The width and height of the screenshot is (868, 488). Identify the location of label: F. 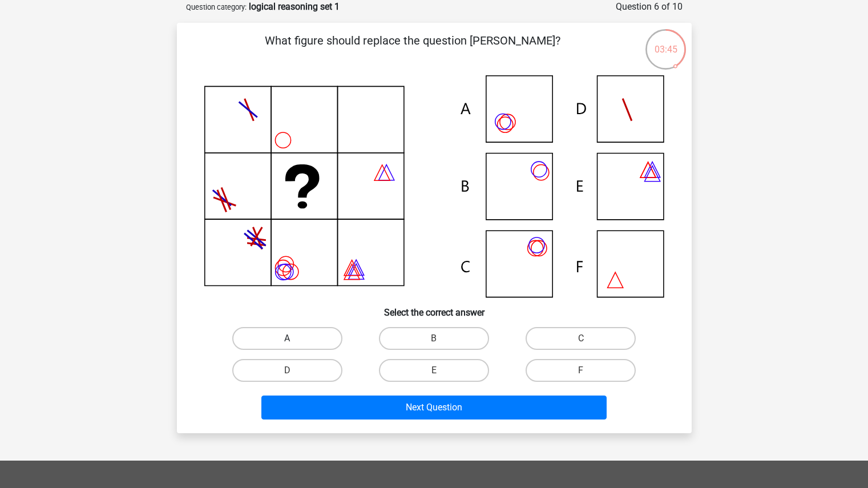
(581, 370).